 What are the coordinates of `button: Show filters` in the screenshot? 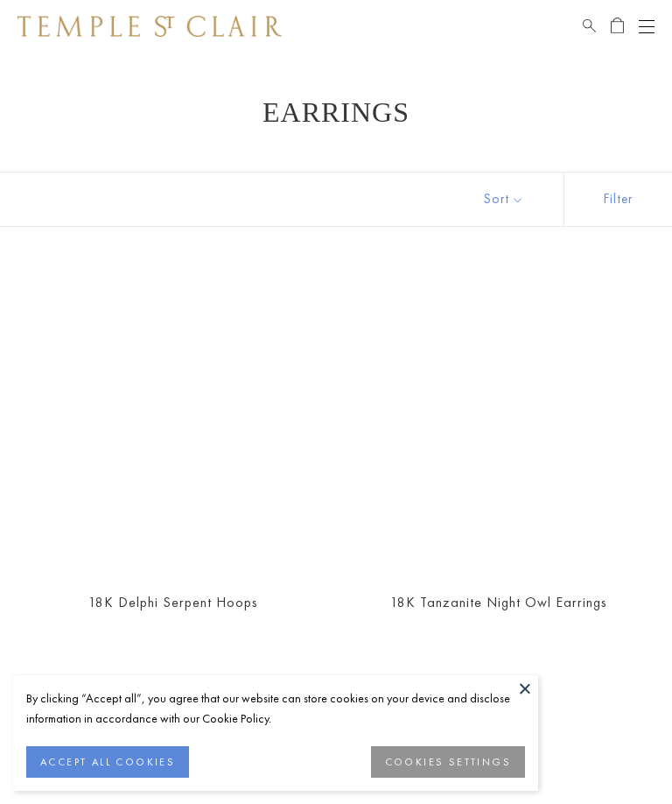 It's located at (618, 198).